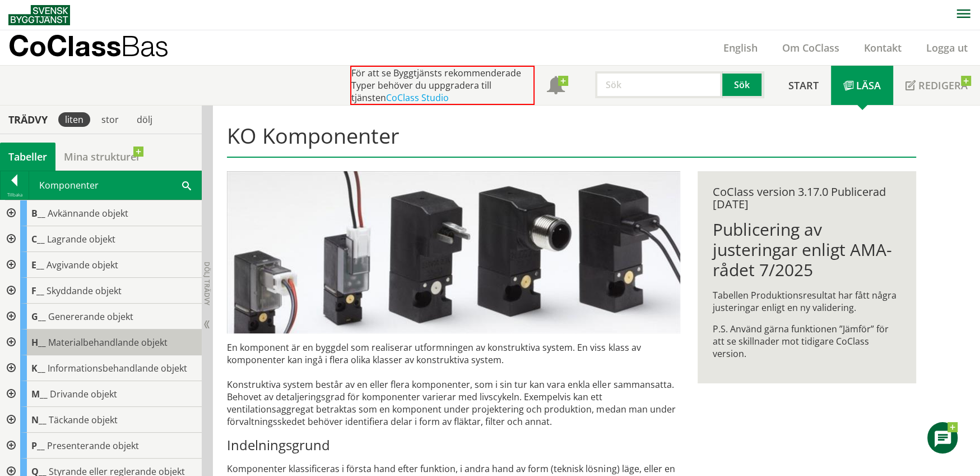  I want to click on div: Komponenter, so click(115, 185).